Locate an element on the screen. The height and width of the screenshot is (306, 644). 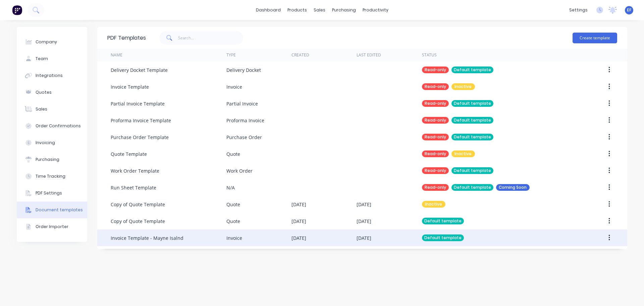
button: Team is located at coordinates (52, 59).